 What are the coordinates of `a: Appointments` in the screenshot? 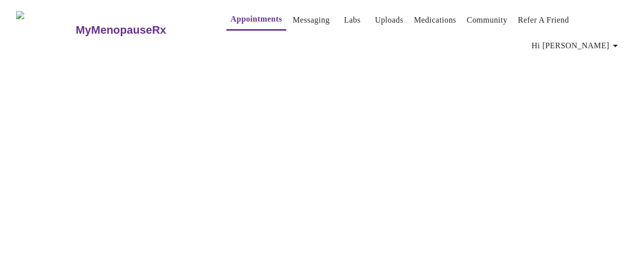 It's located at (256, 19).